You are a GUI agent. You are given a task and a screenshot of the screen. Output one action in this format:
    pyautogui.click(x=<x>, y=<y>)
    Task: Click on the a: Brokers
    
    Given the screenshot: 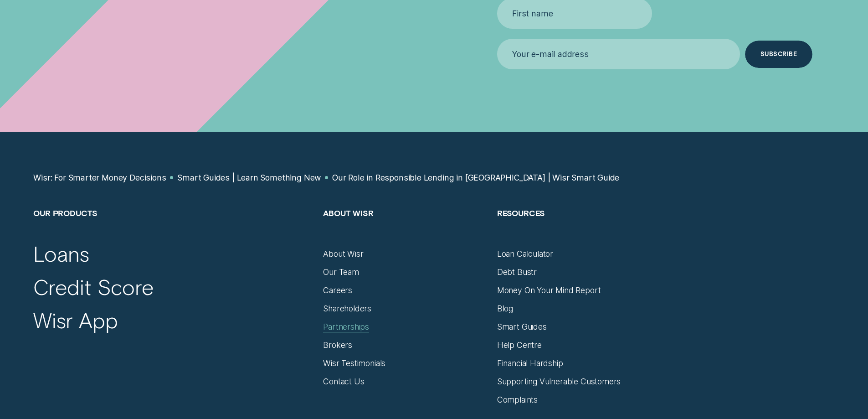 What is the action you would take?
    pyautogui.click(x=337, y=345)
    